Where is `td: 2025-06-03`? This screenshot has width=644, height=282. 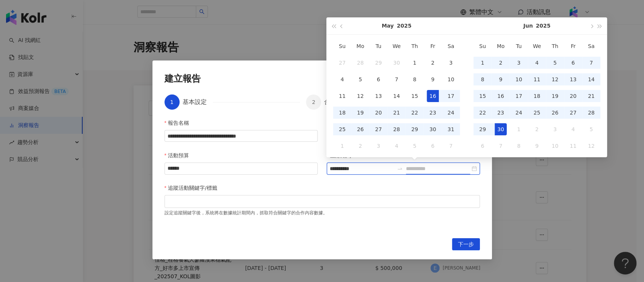 td: 2025-06-03 is located at coordinates (519, 62).